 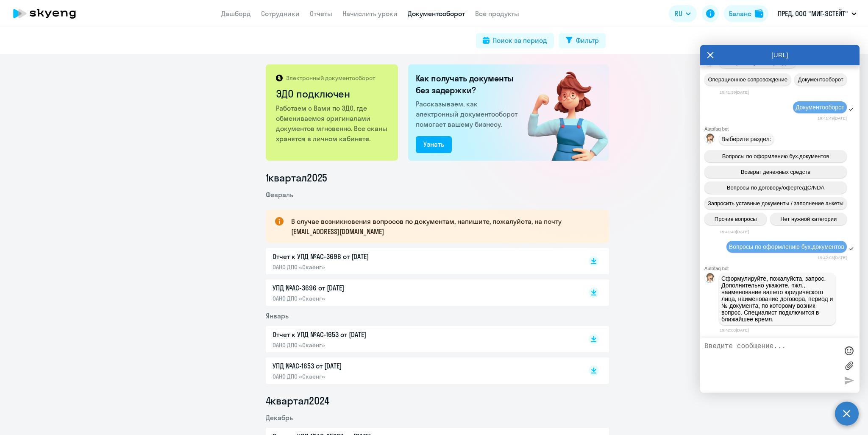 What do you see at coordinates (776, 188) in the screenshot?
I see `button: Вопросы по договору/оферте/ДС/NDA` at bounding box center [776, 188].